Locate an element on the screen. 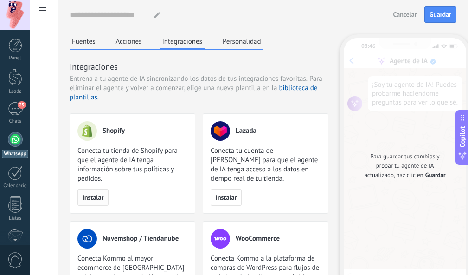 The width and height of the screenshot is (468, 275). span: Conecta tu tienda de Shopify para que el agente de IA tenga información sobre tus políticas y ped... is located at coordinates (132, 165).